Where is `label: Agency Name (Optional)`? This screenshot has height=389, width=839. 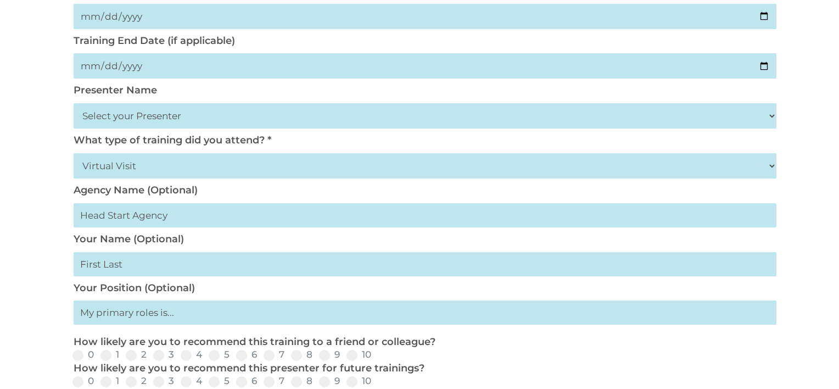 label: Agency Name (Optional) is located at coordinates (136, 190).